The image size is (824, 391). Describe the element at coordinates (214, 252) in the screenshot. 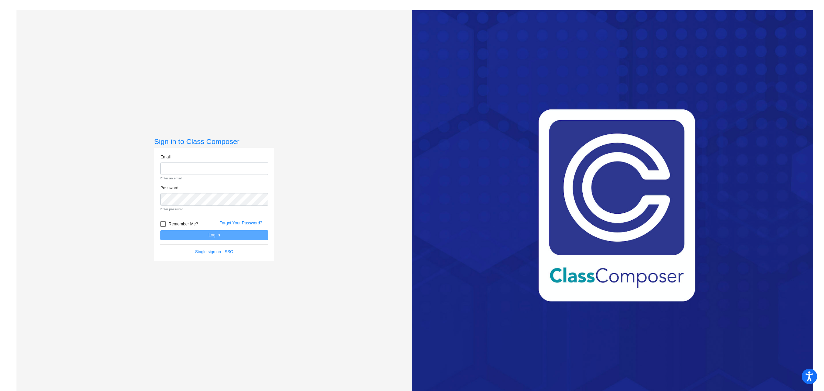

I see `a: Single sign on - SSO` at that location.